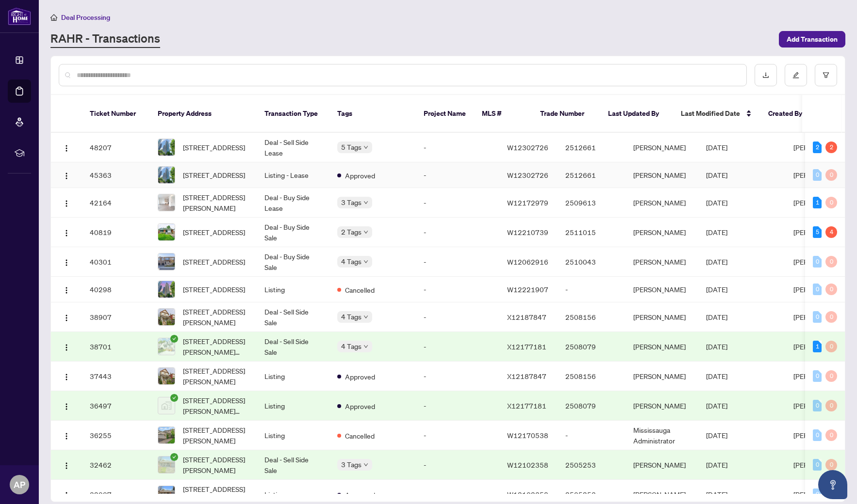  I want to click on span: W12062916, so click(528, 262).